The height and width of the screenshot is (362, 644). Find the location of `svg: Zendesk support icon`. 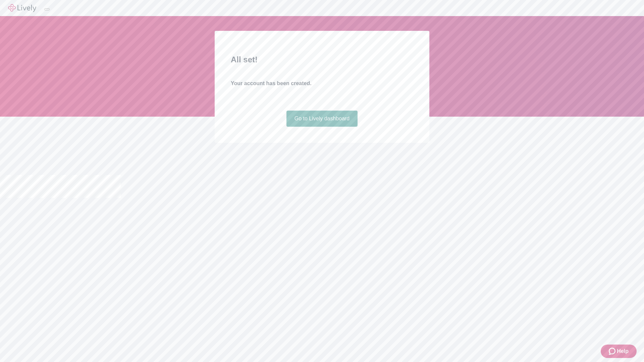

svg: Zendesk support icon is located at coordinates (613, 351).